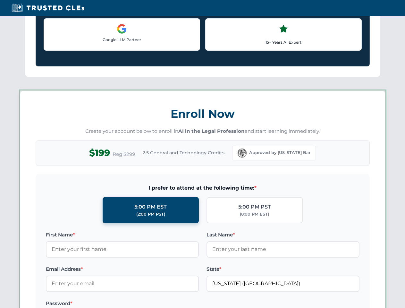 The image size is (405, 308). I want to click on h3: Enroll Now, so click(203, 114).